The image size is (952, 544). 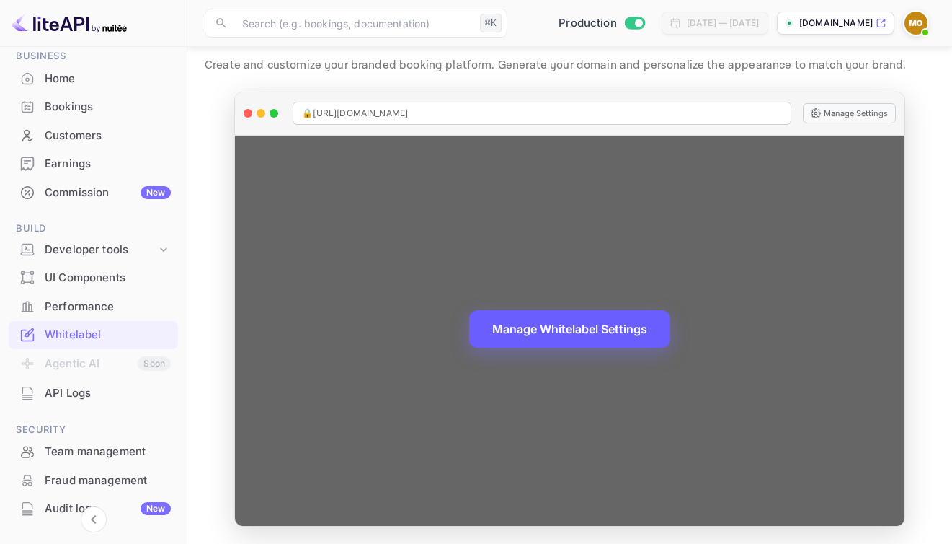 What do you see at coordinates (570, 66) in the screenshot?
I see `p: Create and customize your branded booking platform. Generate your domain and personalize the appe...` at bounding box center [570, 66].